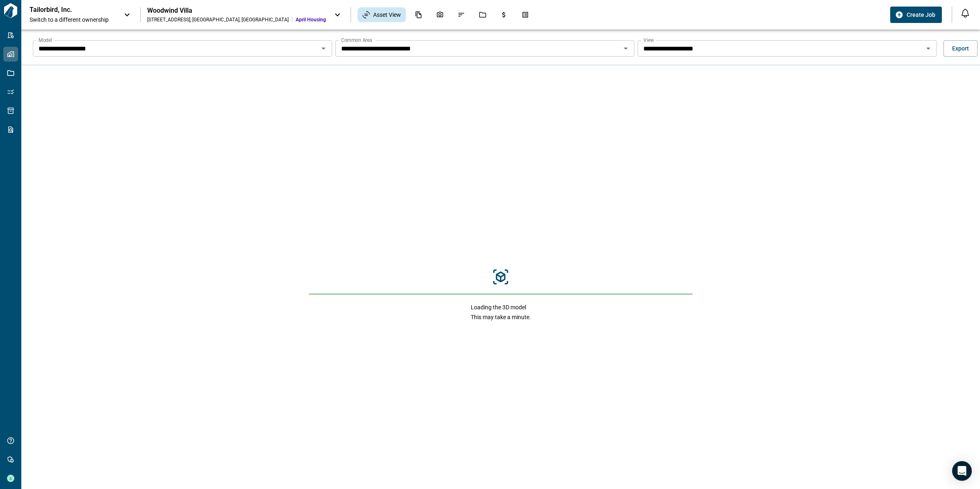  I want to click on span: Export, so click(961, 48).